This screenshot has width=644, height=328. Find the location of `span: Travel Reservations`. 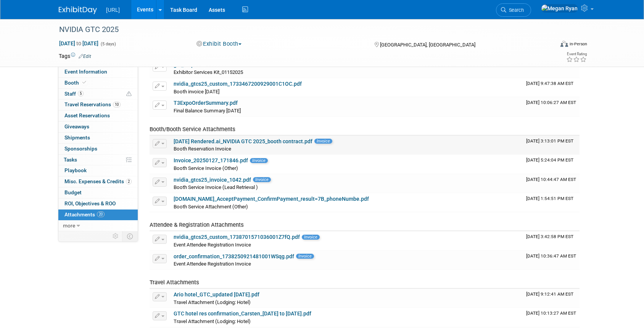

span: Travel Reservations is located at coordinates (93, 105).